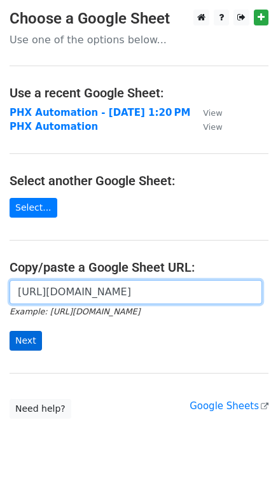 This screenshot has height=490, width=278. What do you see at coordinates (40, 408) in the screenshot?
I see `a: Need help?` at bounding box center [40, 408].